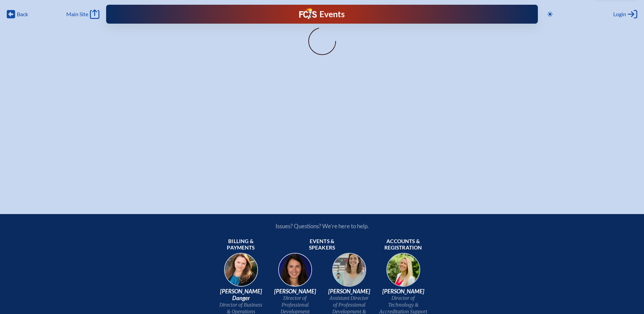 The image size is (644, 314). I want to click on img: 545ba9c4-c691-43d5-86fb-b0a622cbeb82, so click(349, 273).